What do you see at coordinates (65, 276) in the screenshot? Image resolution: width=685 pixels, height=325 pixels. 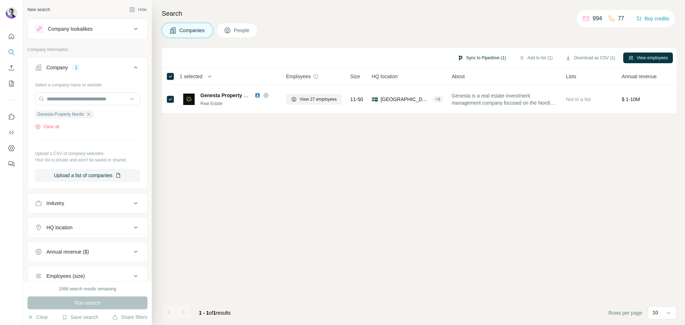 I see `div: Employees (size)` at bounding box center [65, 276].